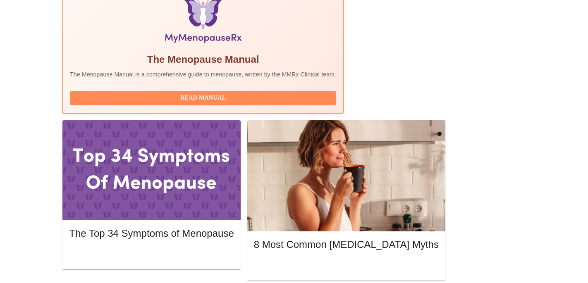  What do you see at coordinates (151, 234) in the screenshot?
I see `h5: The Top 34 Symptoms of Menopause` at bounding box center [151, 234].